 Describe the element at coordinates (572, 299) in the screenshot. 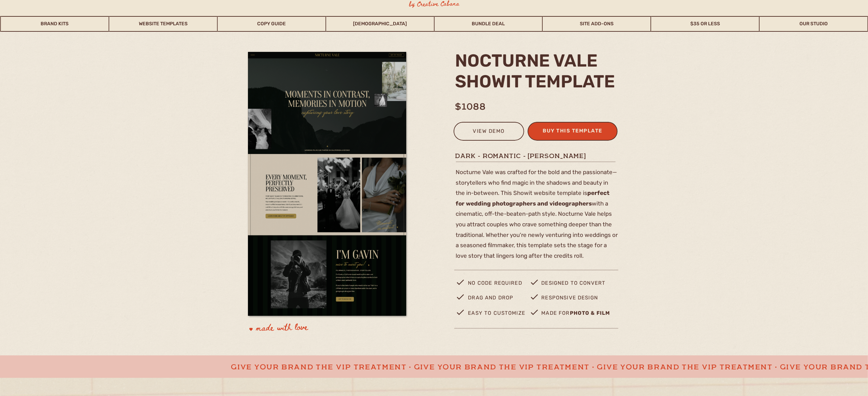

I see `p: Responsive design` at that location.